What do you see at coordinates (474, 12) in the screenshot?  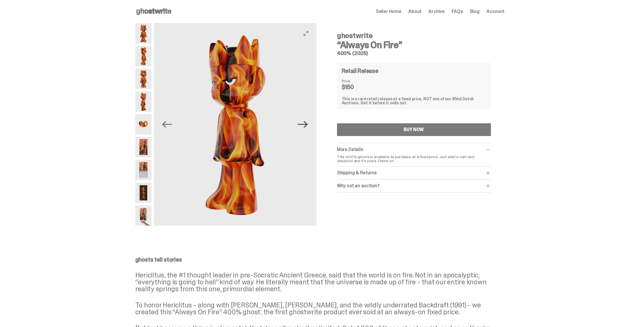 I see `a: Blog` at bounding box center [474, 12].